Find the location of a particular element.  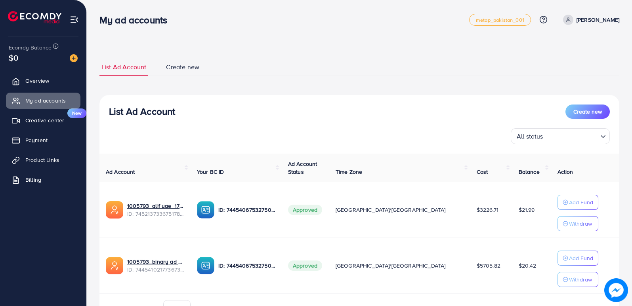

span: $5705.82 is located at coordinates (488, 266).